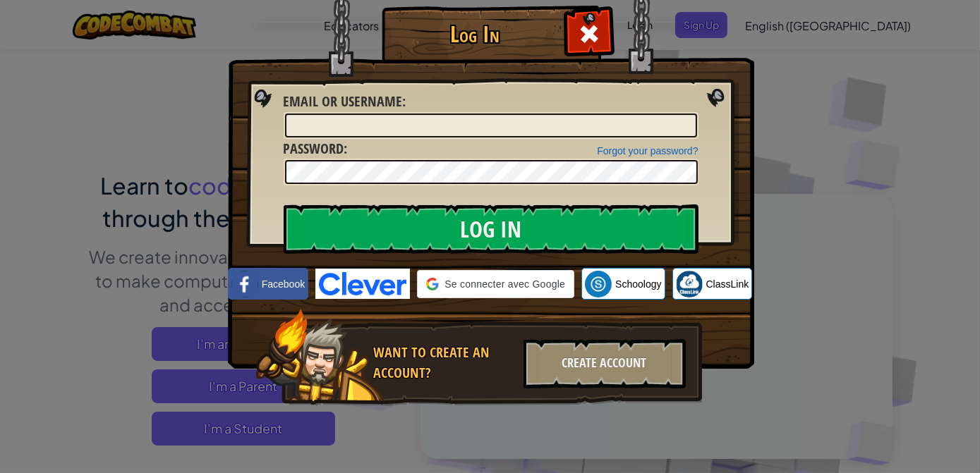  What do you see at coordinates (728, 285) in the screenshot?
I see `span: ClassLink` at bounding box center [728, 285].